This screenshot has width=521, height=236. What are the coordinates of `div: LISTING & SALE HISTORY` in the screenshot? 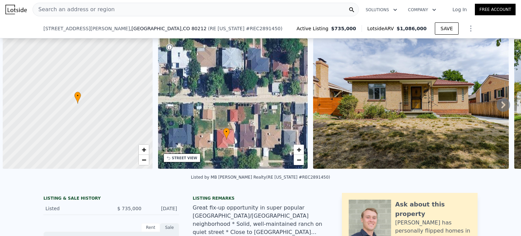 It's located at (111, 199).